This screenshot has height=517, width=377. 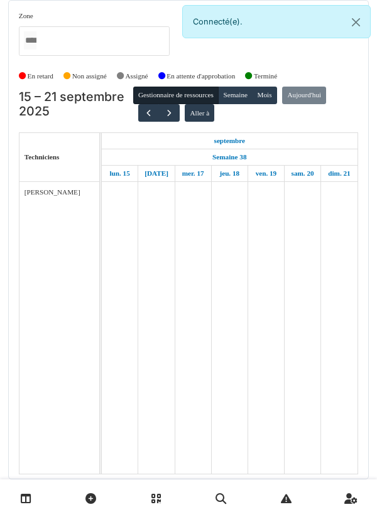 I want to click on button: Gestionnaire de ressources, so click(x=176, y=95).